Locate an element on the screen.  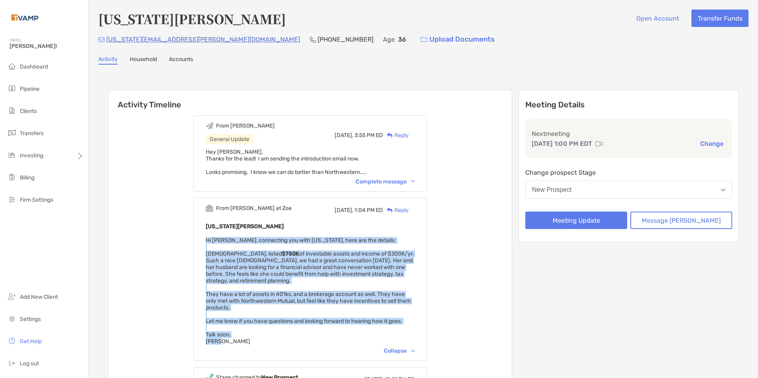
button: New Prospect is located at coordinates (629, 190).